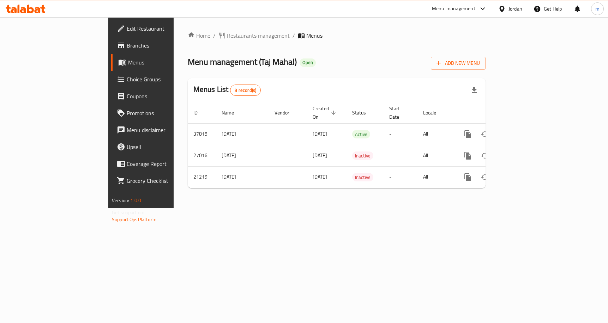  Describe the element at coordinates (399, 113) in the screenshot. I see `span: Start Date` at that location.